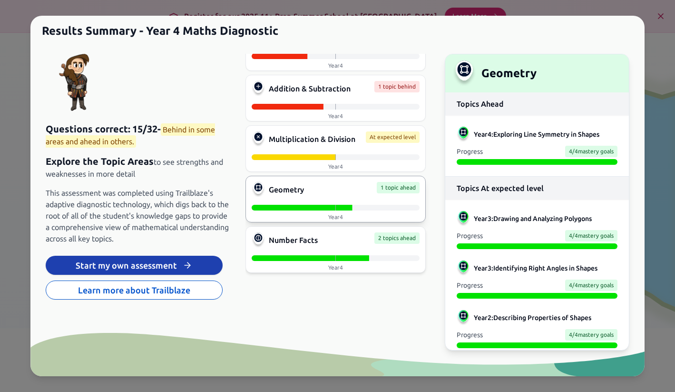 The height and width of the screenshot is (392, 675). What do you see at coordinates (393, 137) in the screenshot?
I see `span: At expected level` at bounding box center [393, 137].